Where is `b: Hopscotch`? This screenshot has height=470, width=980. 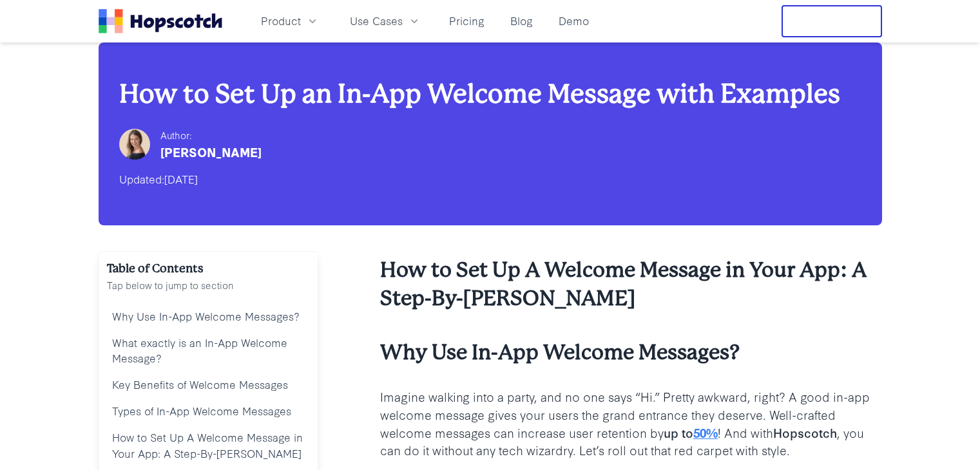
b: Hopscotch is located at coordinates (805, 432).